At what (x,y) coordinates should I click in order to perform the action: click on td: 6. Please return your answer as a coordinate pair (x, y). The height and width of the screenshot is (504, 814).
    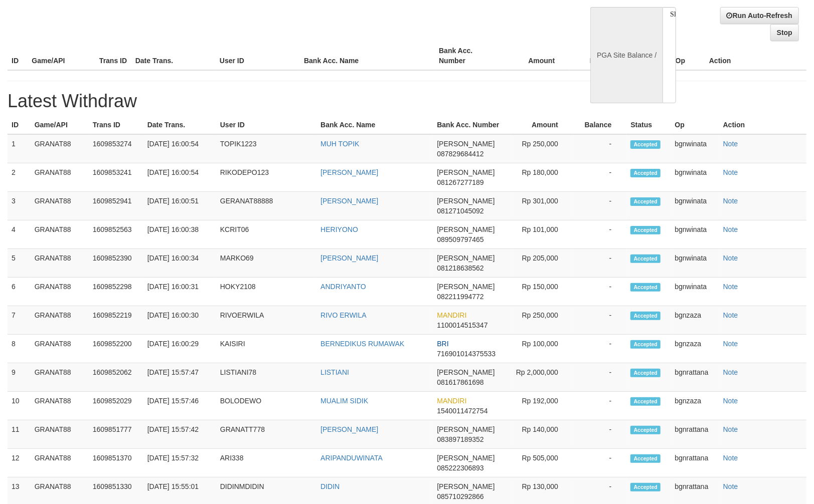
    Looking at the image, I should click on (19, 291).